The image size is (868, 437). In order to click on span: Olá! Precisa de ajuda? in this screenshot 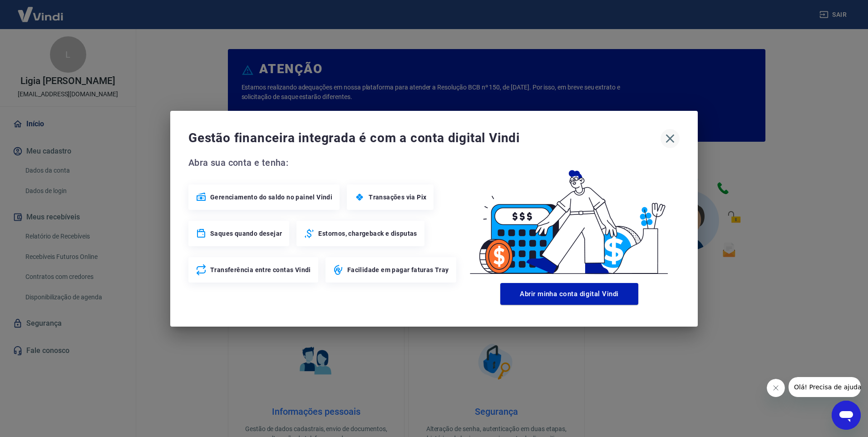, I will do `click(41, 10)`.